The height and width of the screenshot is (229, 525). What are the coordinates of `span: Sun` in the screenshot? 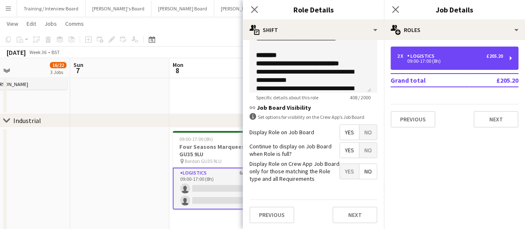 It's located at (78, 65).